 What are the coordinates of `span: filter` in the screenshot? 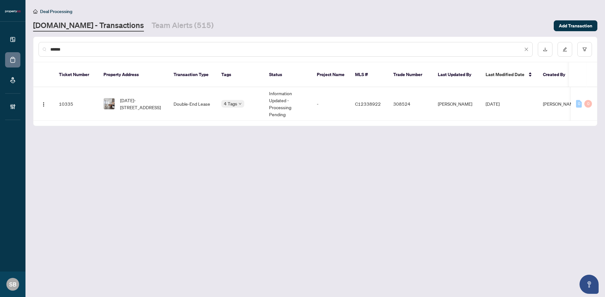 It's located at (585, 49).